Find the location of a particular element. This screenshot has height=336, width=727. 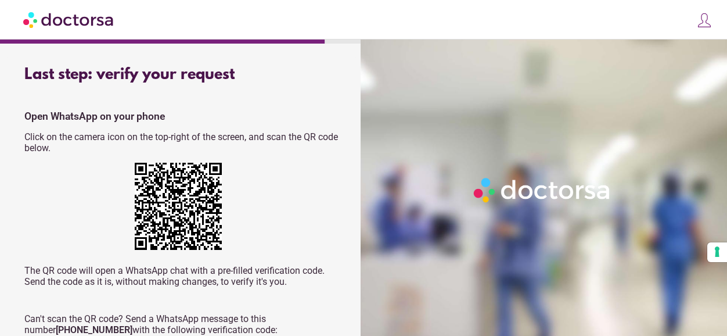

div: https://wa.me/+12673231263?text=My+request+verification+code+is+587844 is located at coordinates (181, 209).